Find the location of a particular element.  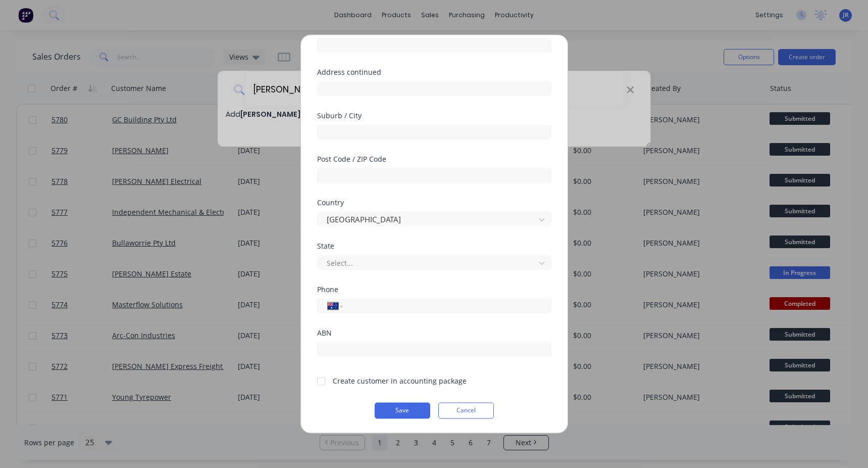

div: Address continued is located at coordinates (434, 72).